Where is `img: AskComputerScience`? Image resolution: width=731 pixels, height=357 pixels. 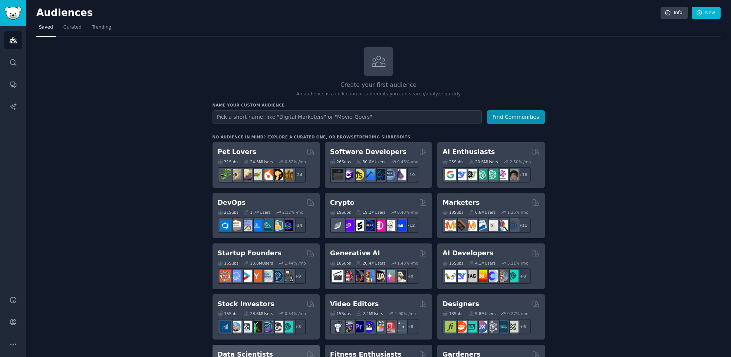 img: AskComputerScience is located at coordinates (389, 174).